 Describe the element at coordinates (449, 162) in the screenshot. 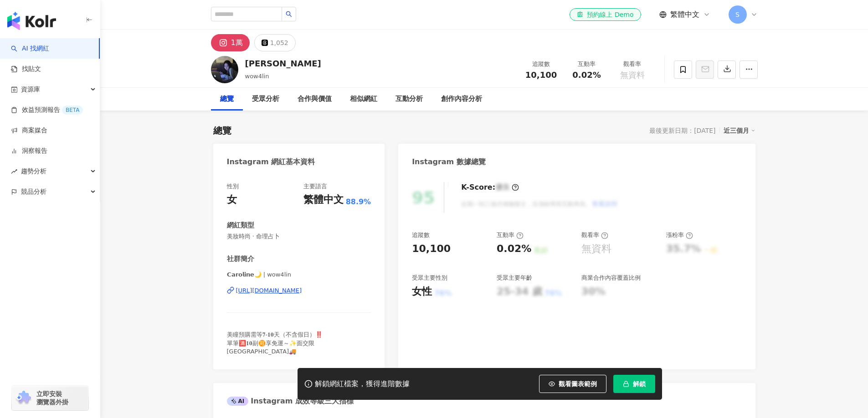

I see `div: Instagram 數據總覽` at that location.